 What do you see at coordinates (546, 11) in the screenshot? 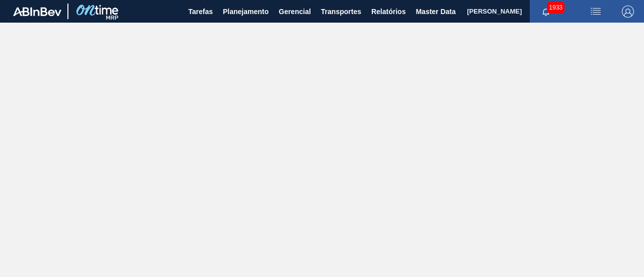
I see `button: Notificações` at bounding box center [546, 11].